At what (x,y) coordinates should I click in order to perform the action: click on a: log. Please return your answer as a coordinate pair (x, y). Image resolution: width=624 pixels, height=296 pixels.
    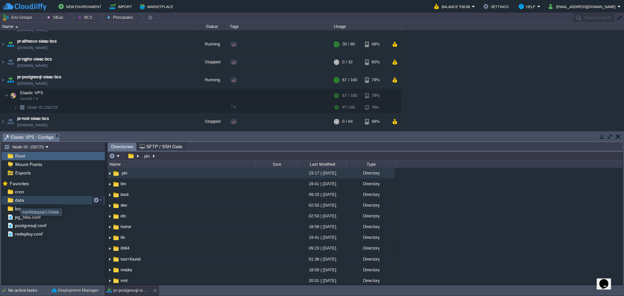
    Looking at the image, I should click on (18, 209).